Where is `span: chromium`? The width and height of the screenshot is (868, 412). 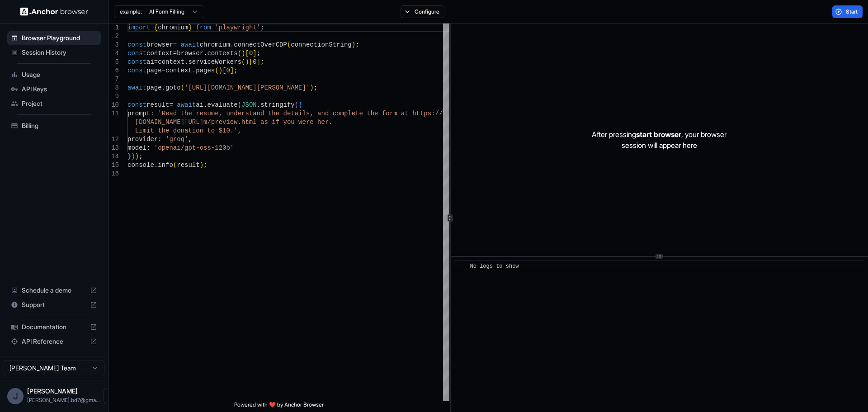 span: chromium is located at coordinates (173, 28).